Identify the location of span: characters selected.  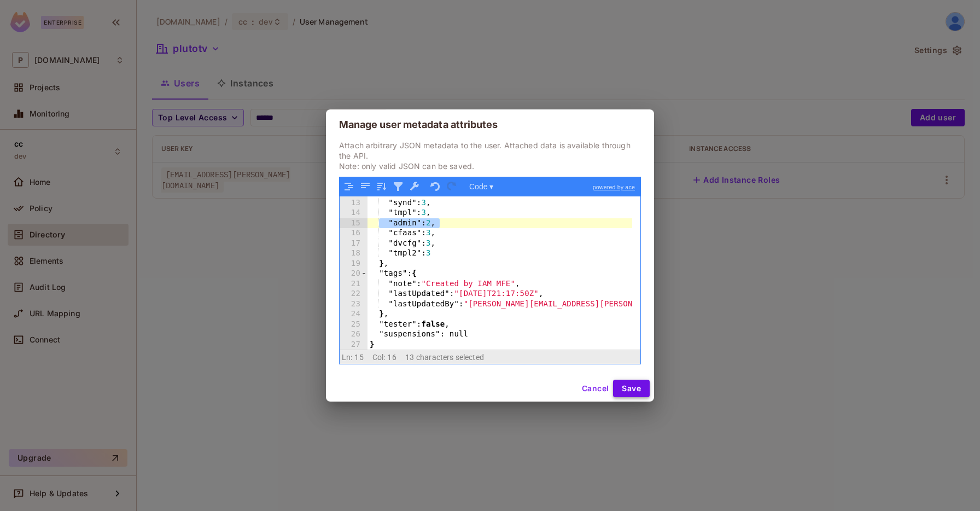
(450, 357).